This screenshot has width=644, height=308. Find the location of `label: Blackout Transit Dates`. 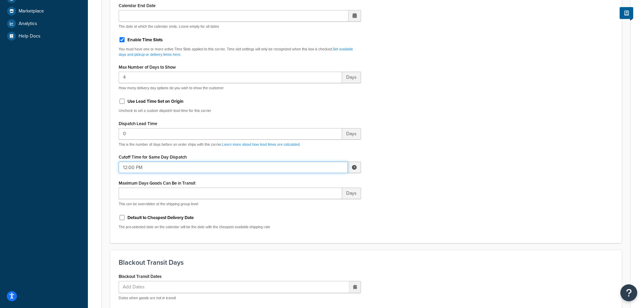

label: Blackout Transit Dates is located at coordinates (140, 276).